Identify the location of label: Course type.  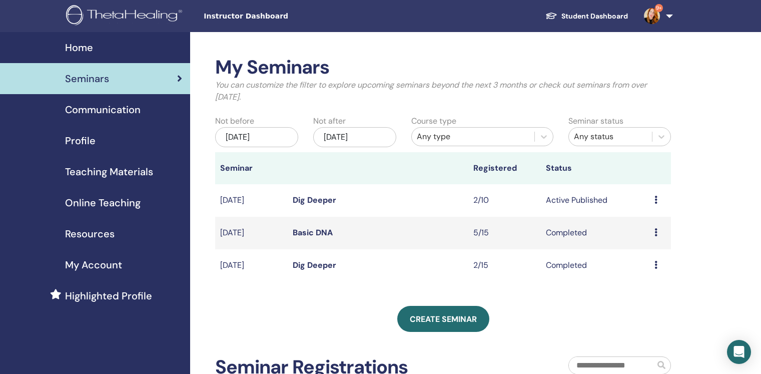
(434, 121).